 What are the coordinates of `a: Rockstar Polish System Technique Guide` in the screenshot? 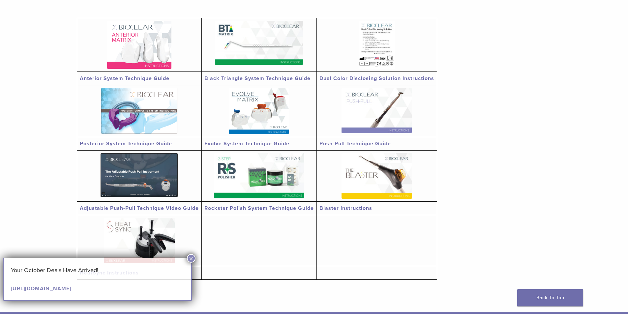 It's located at (259, 208).